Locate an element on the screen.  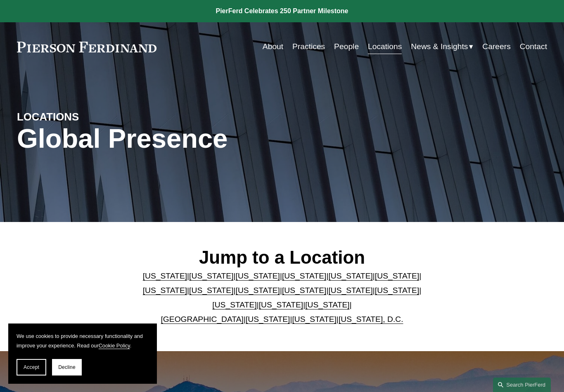
span: News & Insights is located at coordinates (439, 47).